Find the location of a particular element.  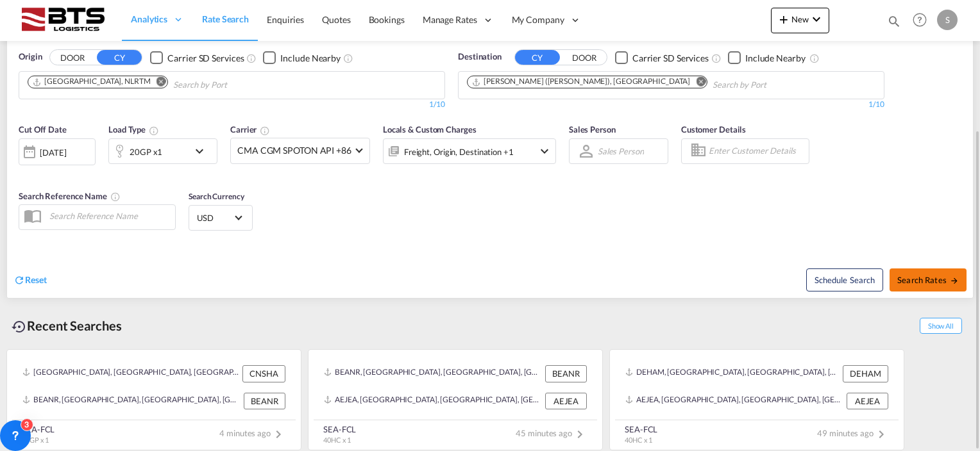

md-icon: icon-information-outline is located at coordinates (154, 130).